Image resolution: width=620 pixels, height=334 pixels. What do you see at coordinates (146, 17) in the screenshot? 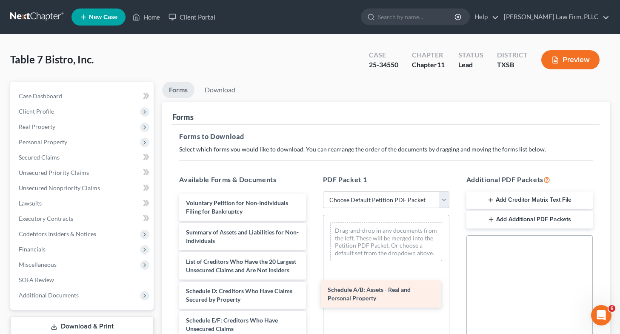
I see `a: Home` at bounding box center [146, 17].